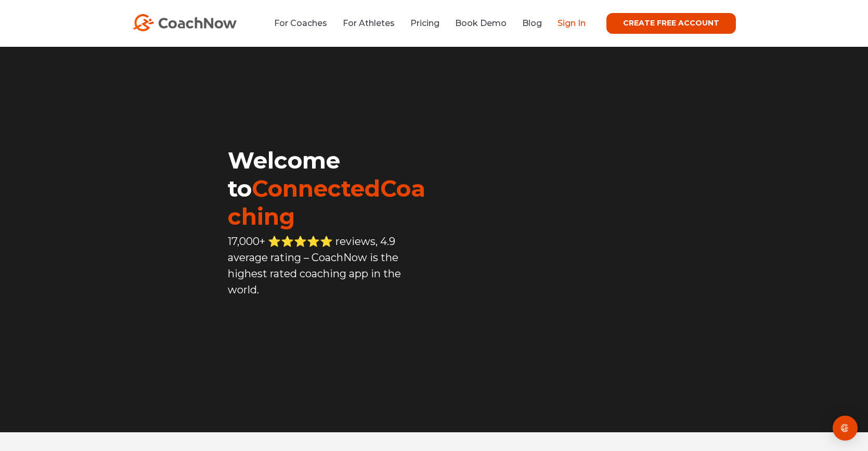  What do you see at coordinates (314, 265) in the screenshot?
I see `span: 17,000+ ⭐️⭐️⭐️⭐️⭐️ reviews, 4.9 average rating – CoachNow is the highest rated coaching app in th...` at bounding box center [314, 265].